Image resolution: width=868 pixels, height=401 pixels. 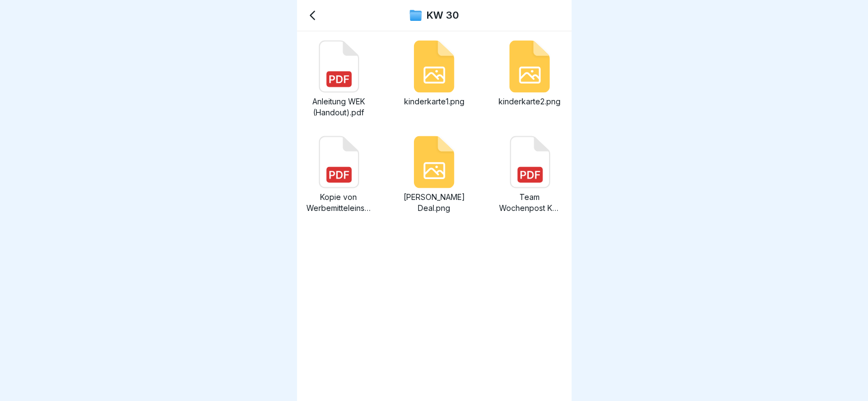 I want to click on p: kinderkarte2.png, so click(x=530, y=101).